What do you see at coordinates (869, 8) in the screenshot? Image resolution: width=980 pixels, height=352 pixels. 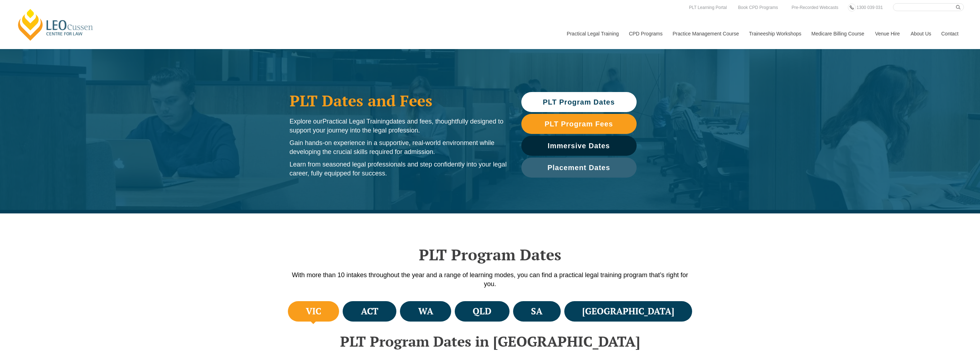 I see `a: 1300 039 031` at bounding box center [869, 8].